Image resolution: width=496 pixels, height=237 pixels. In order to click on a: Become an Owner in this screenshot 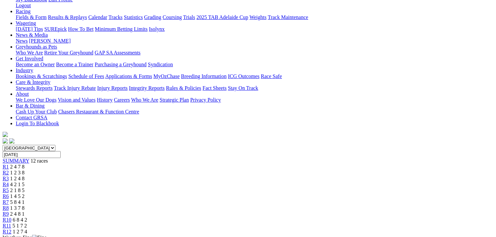, I will do `click(35, 64)`.